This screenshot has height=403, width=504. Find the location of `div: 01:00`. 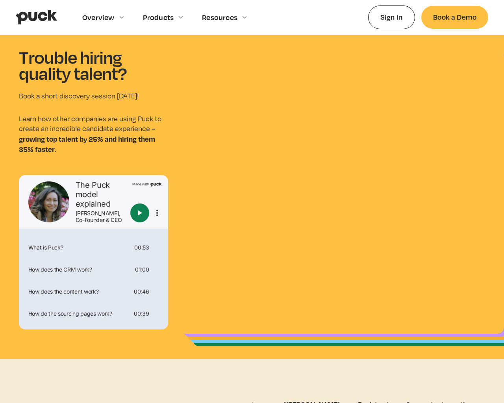

div: 01:00 is located at coordinates (142, 270).